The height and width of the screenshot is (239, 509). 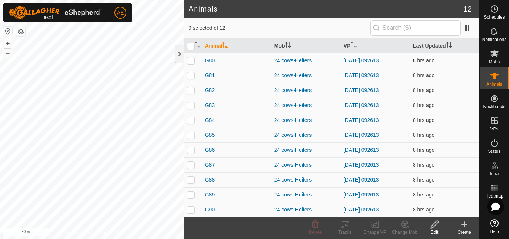 What do you see at coordinates (210, 105) in the screenshot?
I see `span: G83` at bounding box center [210, 105].